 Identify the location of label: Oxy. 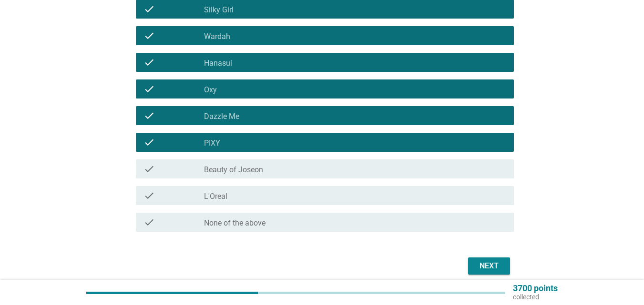
(210, 90).